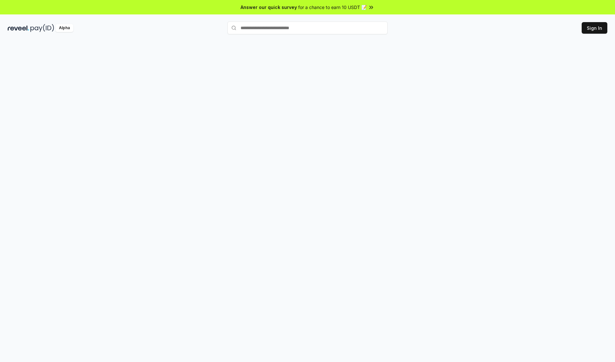  What do you see at coordinates (269, 7) in the screenshot?
I see `span: Answer our quick survey` at bounding box center [269, 7].